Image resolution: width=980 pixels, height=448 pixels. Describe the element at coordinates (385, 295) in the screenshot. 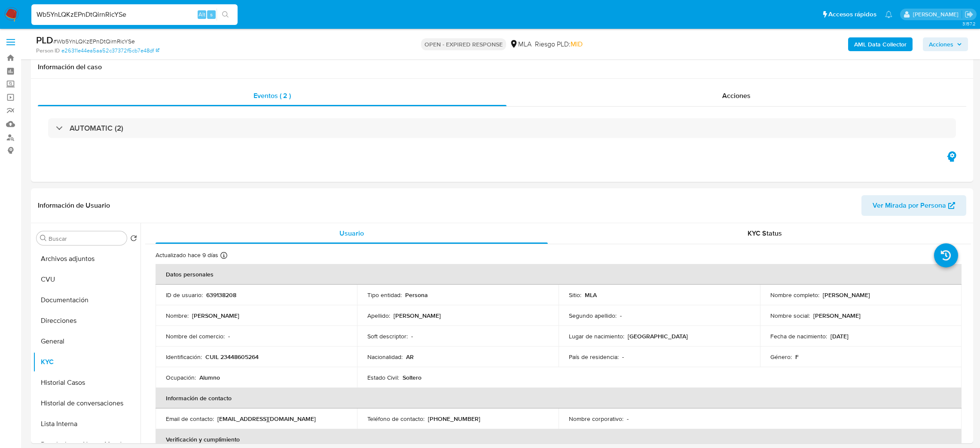

I see `p: Tipo entidad :` at that location.